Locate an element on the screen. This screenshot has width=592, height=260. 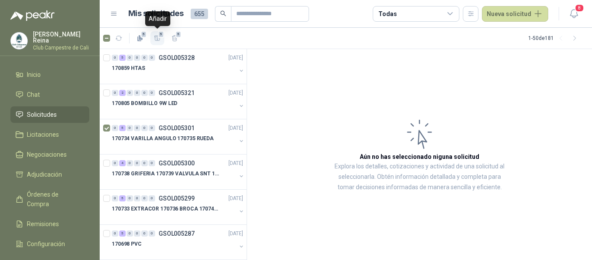
p: 170698 PVC is located at coordinates (127, 244).